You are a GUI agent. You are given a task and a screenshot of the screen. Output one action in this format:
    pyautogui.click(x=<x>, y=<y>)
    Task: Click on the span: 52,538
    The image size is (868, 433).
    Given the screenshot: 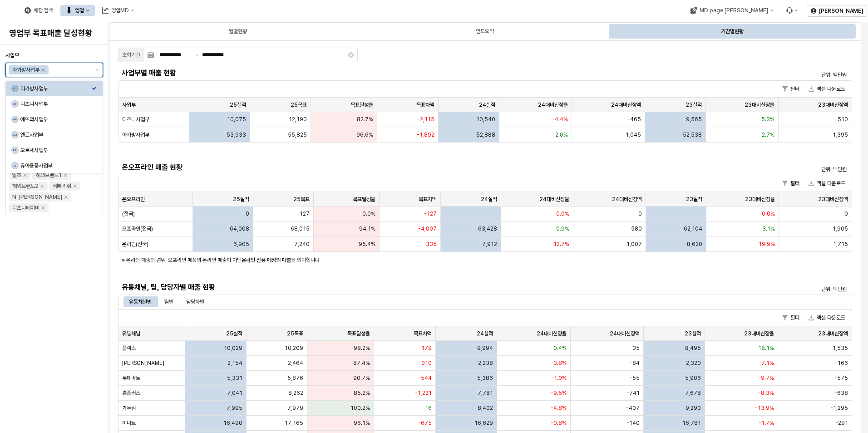 What is the action you would take?
    pyautogui.click(x=692, y=135)
    